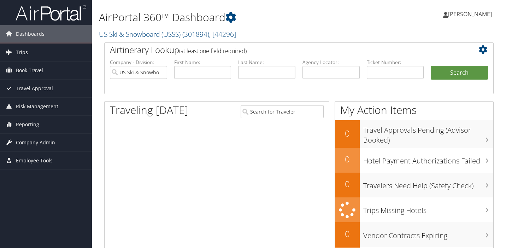  Describe the element at coordinates (34, 160) in the screenshot. I see `span: Employee Tools` at that location.